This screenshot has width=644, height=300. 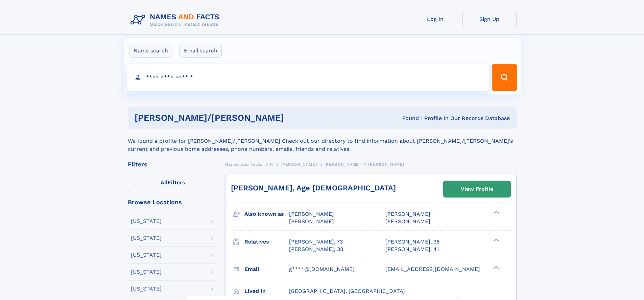 What do you see at coordinates (435, 19) in the screenshot?
I see `a: Log In` at bounding box center [435, 19].